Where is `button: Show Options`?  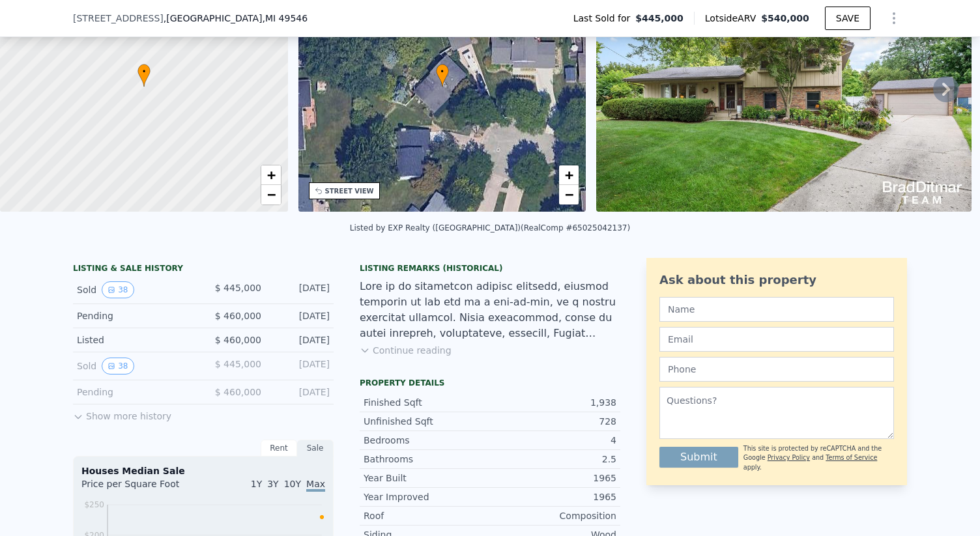
button: Show Options is located at coordinates (894, 18).